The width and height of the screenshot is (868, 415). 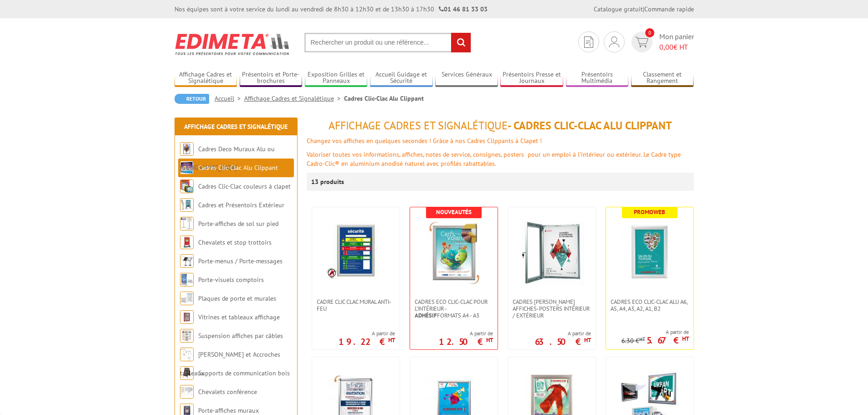 I want to click on img: Porte-affiches de sol sur pied, so click(x=187, y=224).